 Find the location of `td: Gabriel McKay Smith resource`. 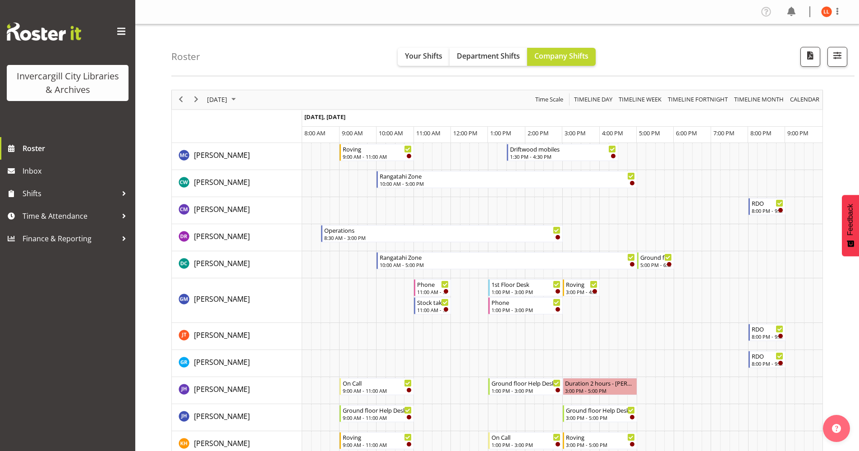

td: Gabriel McKay Smith resource is located at coordinates (237, 300).